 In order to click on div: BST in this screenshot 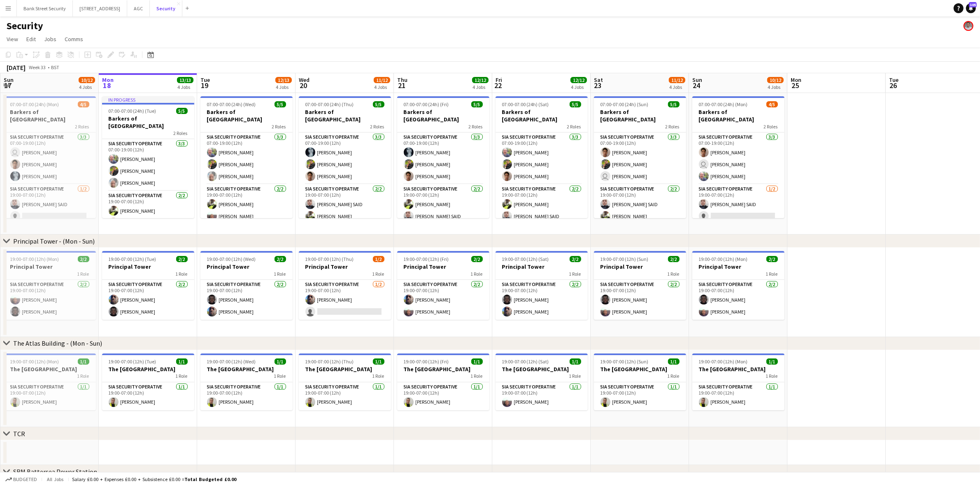, I will do `click(56, 67)`.